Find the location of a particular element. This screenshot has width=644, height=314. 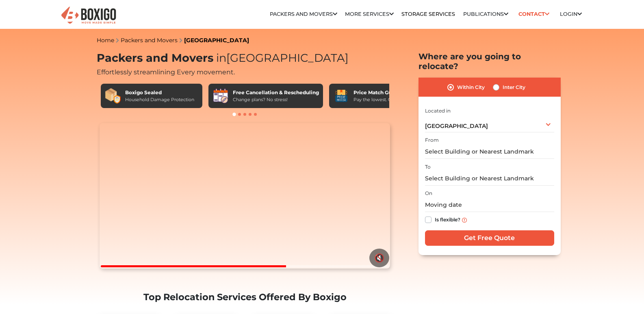

label: Within City is located at coordinates (471, 87).